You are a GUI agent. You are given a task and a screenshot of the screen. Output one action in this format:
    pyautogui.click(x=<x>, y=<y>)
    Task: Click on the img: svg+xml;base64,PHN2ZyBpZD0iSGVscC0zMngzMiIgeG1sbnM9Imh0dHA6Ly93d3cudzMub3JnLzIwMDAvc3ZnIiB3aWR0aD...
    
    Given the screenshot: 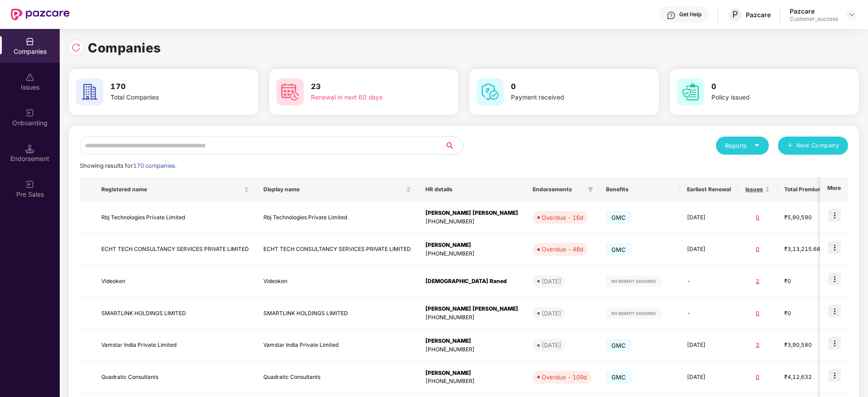 What is the action you would take?
    pyautogui.click(x=671, y=15)
    